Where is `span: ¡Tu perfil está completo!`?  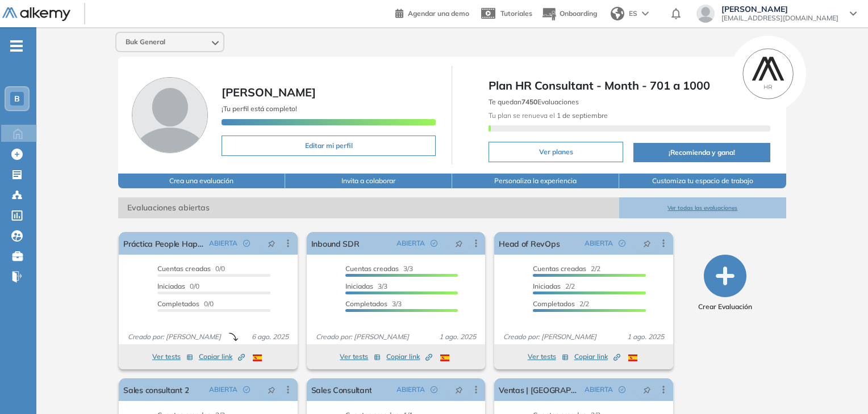
span: ¡Tu perfil está completo! is located at coordinates (259, 109).